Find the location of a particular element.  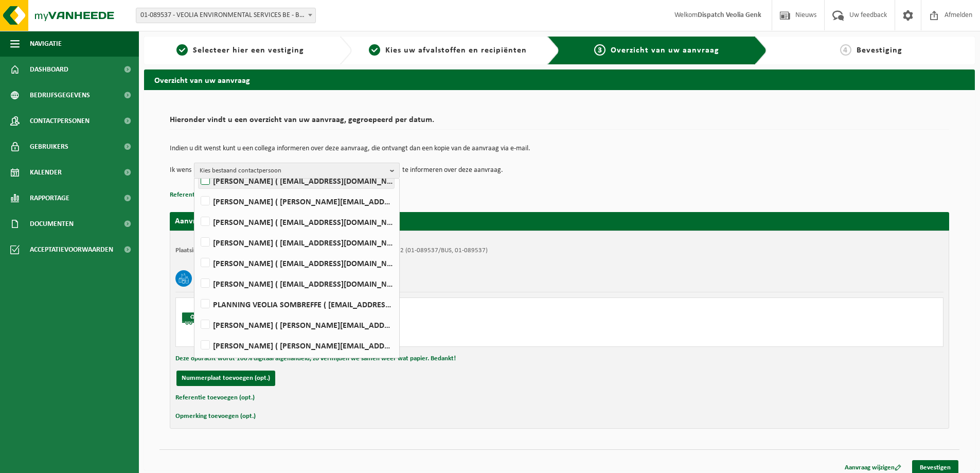

div: Zelfaanlevering is located at coordinates (412, 323).